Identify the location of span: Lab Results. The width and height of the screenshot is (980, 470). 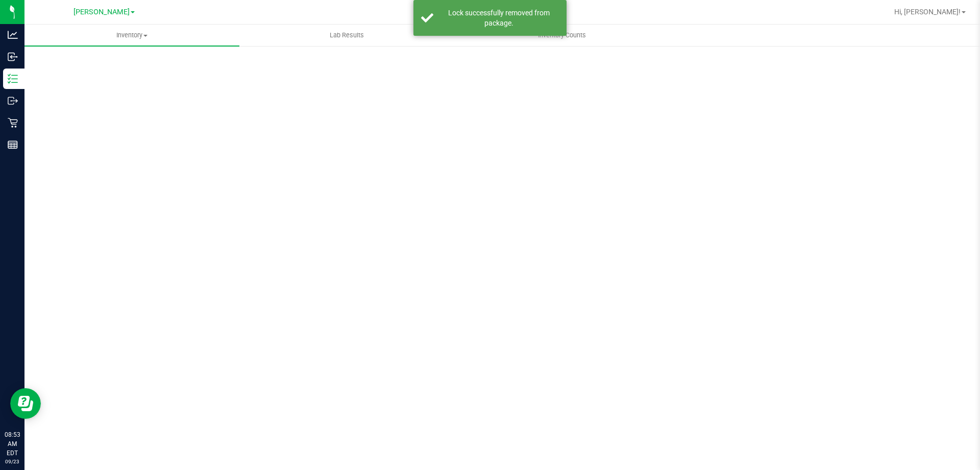
(347, 35).